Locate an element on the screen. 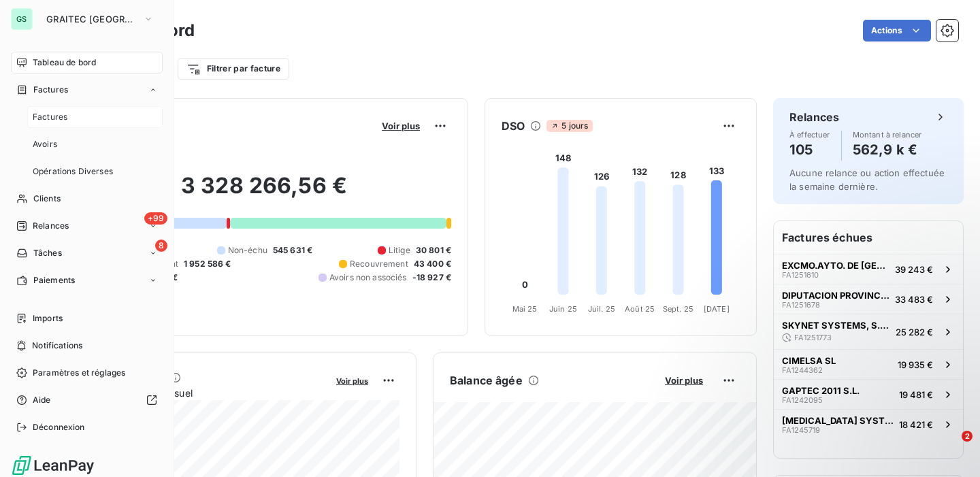  tspan: Mai 25 is located at coordinates (524, 308).